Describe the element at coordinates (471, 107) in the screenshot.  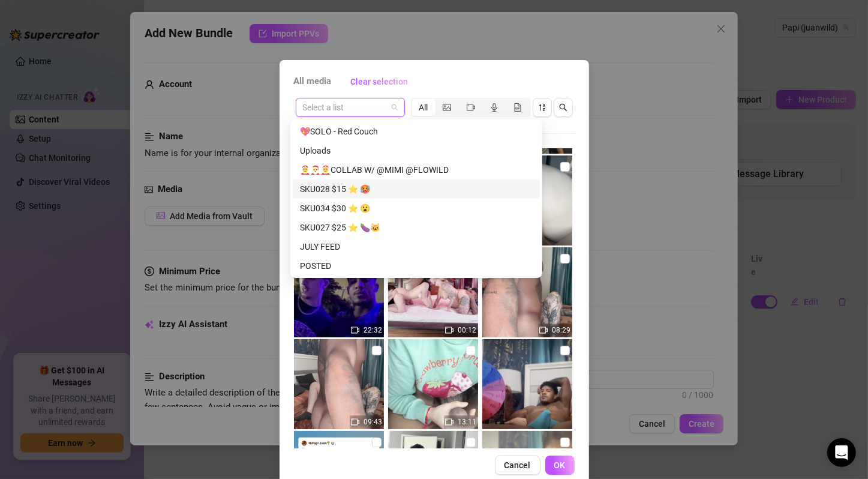
I see `div: segmented control` at that location.